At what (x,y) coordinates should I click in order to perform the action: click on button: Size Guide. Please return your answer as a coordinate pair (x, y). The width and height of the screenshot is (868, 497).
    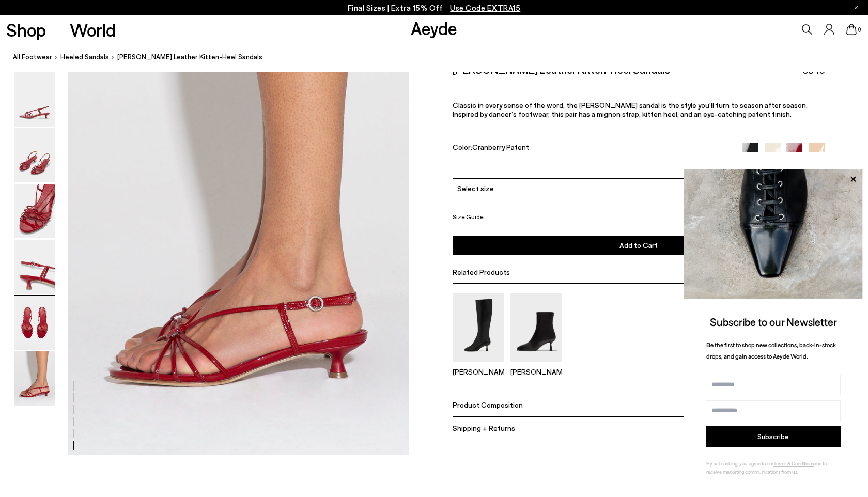
    Looking at the image, I should click on (468, 217).